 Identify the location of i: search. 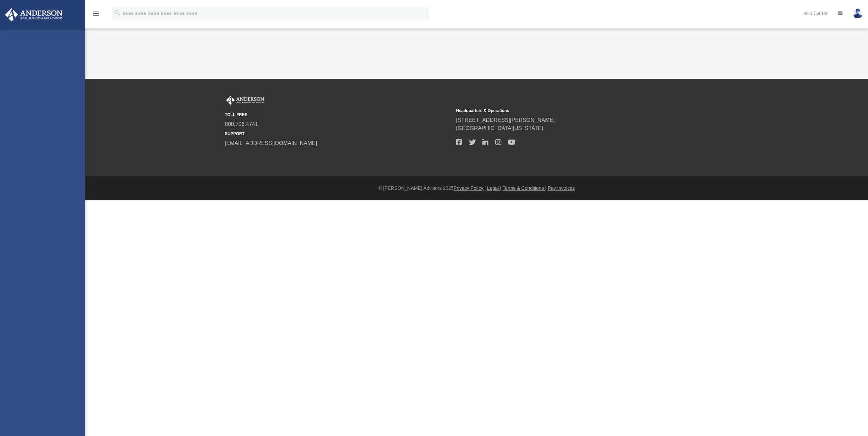
(117, 13).